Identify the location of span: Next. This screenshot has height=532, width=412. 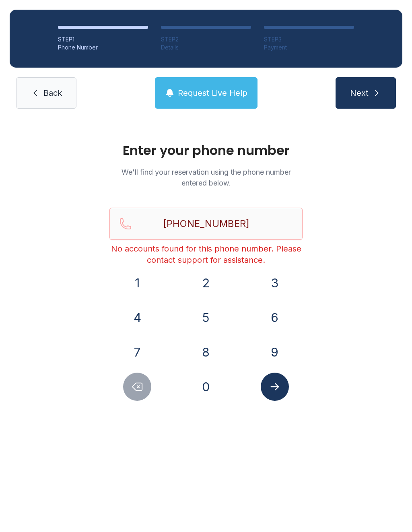
(359, 93).